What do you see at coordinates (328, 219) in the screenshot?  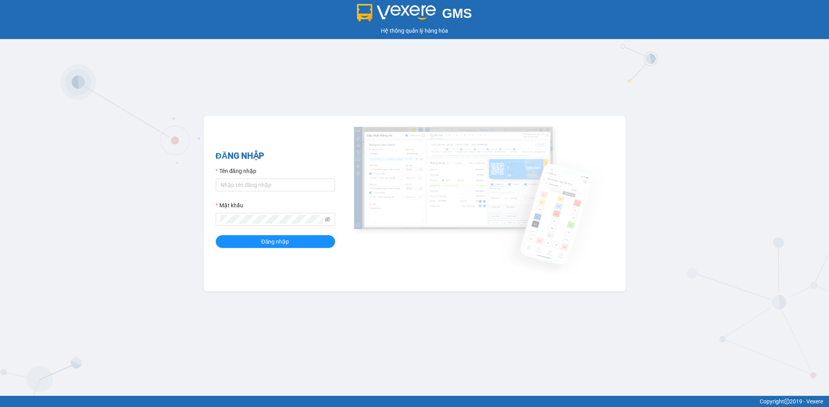 I see `span: eye-invisible` at bounding box center [328, 219].